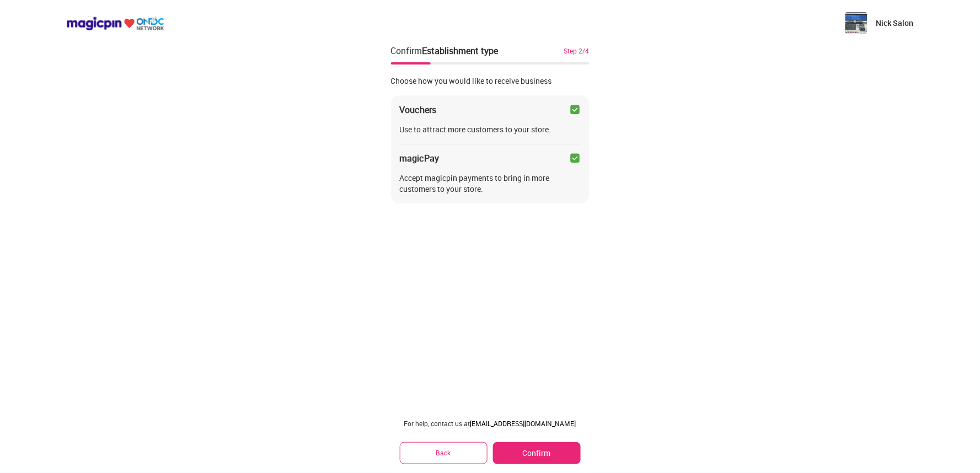 The width and height of the screenshot is (980, 473). What do you see at coordinates (491, 81) in the screenshot?
I see `div: Choose how you would like to receive business` at bounding box center [491, 81].